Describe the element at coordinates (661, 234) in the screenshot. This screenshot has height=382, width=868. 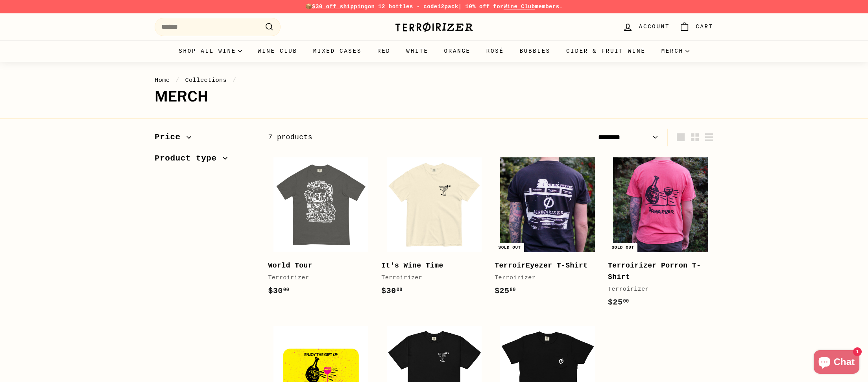
I see `a: Sold out Terroirizer Porron T-Shirt Terroirizer` at that location.